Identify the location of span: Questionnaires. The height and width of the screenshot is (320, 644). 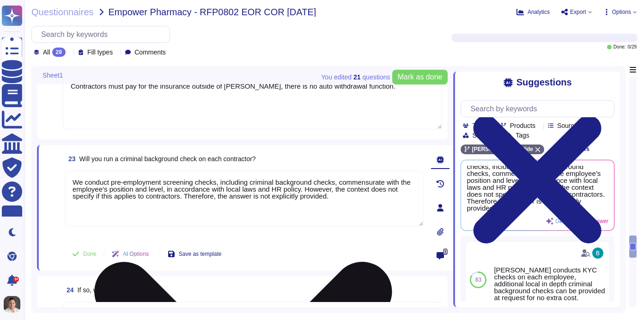
(62, 12).